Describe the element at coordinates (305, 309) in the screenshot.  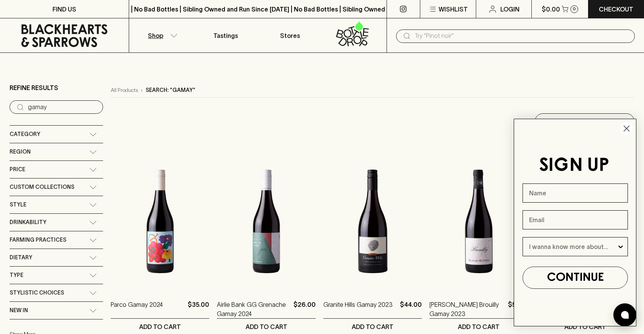
I see `p: $26.00` at that location.